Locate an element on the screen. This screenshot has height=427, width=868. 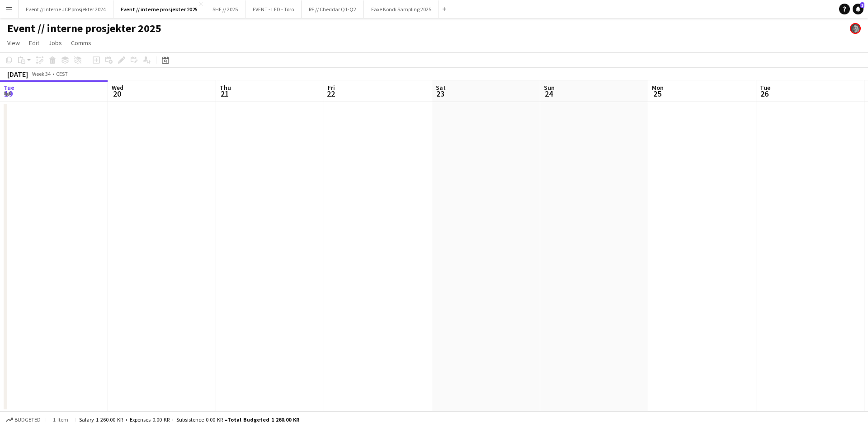
span: Thu is located at coordinates (225, 88).